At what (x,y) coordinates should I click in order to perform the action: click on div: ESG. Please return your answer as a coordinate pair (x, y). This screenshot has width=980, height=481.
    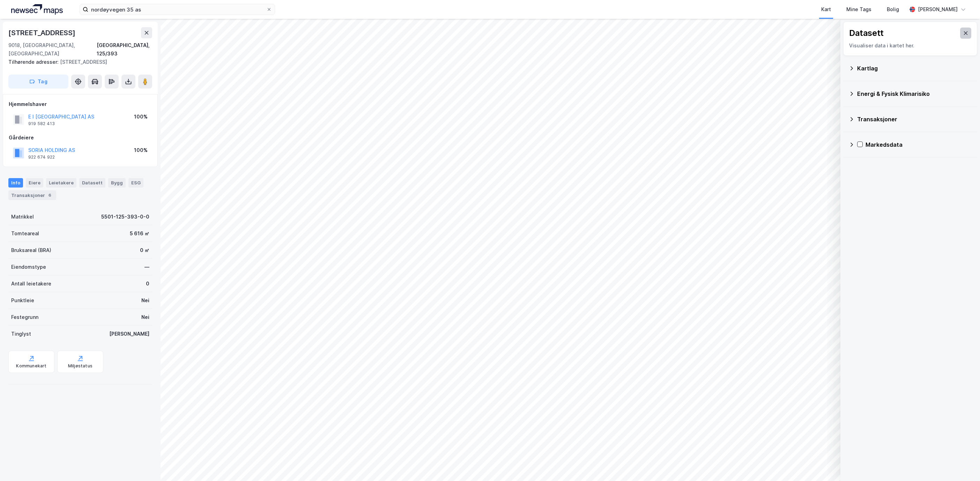
    Looking at the image, I should click on (136, 183).